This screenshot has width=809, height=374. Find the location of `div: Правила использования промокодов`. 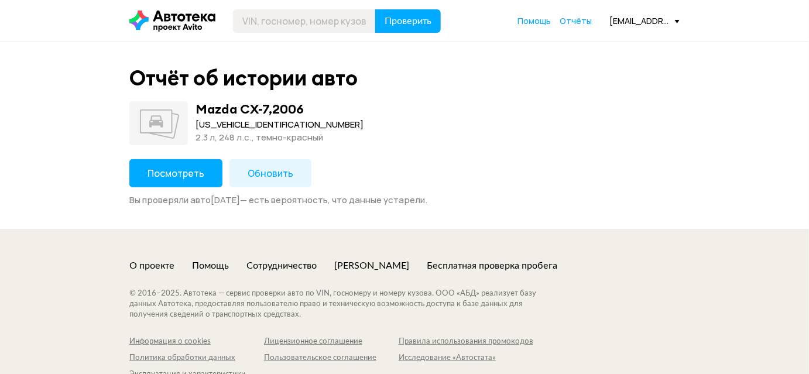

div: Правила использования промокодов is located at coordinates (466, 342).